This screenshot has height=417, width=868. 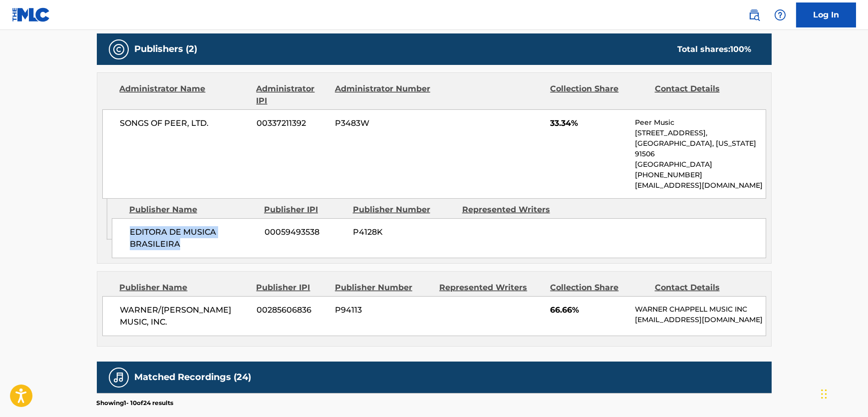 What do you see at coordinates (383, 310) in the screenshot?
I see `span: P94113` at bounding box center [383, 310].